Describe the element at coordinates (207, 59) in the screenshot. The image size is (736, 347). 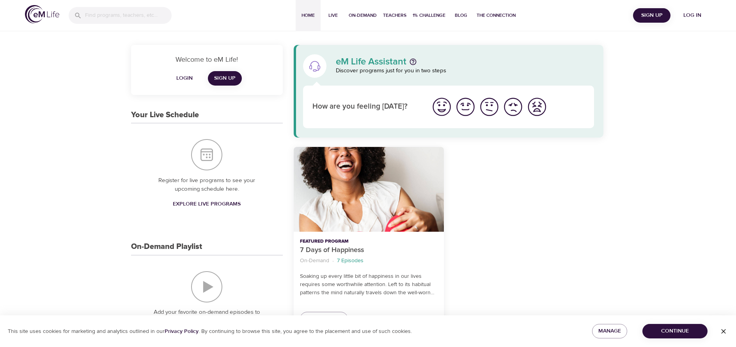
I see `p: Welcome to eM Life!` at that location.